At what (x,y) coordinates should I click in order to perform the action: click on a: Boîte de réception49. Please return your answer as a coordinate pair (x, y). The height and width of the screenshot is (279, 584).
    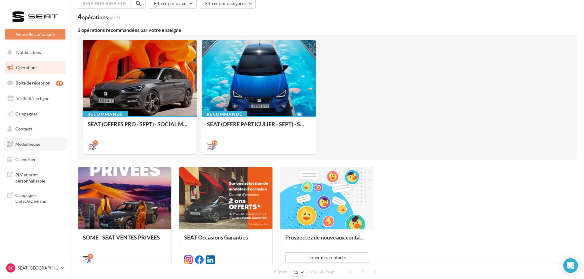
    Looking at the image, I should click on (35, 83).